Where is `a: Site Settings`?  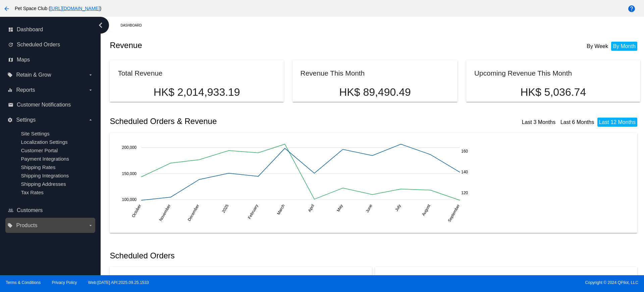 a: Site Settings is located at coordinates (35, 133).